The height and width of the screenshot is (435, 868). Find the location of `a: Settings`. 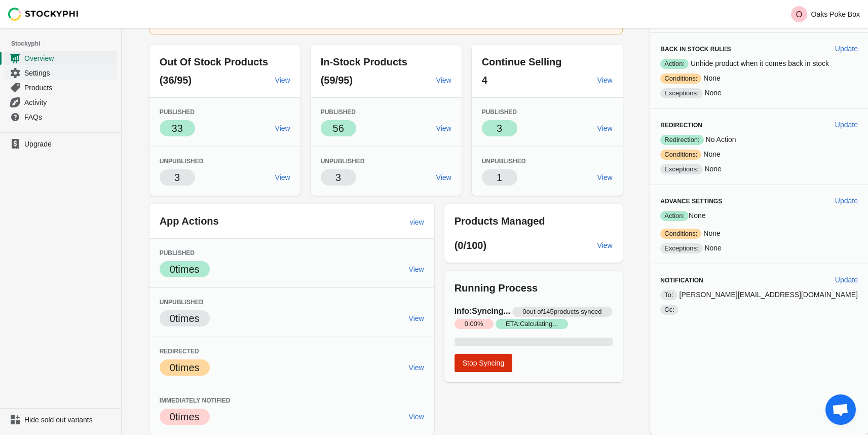

a: Settings is located at coordinates (61, 73).